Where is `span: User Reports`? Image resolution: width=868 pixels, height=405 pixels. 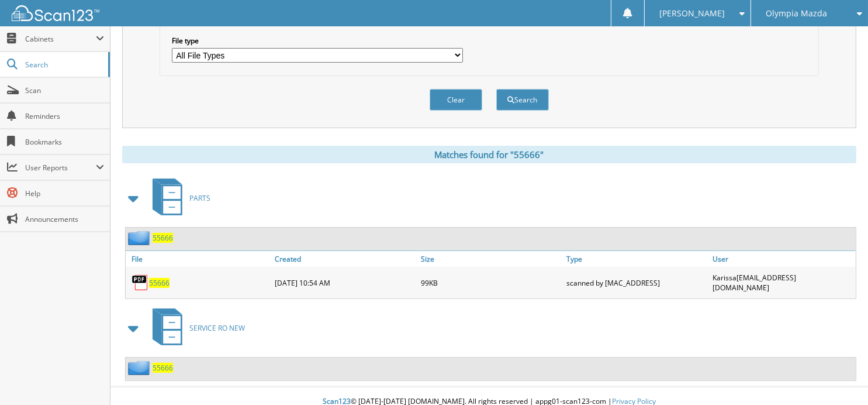
span: User Reports is located at coordinates (60, 167).